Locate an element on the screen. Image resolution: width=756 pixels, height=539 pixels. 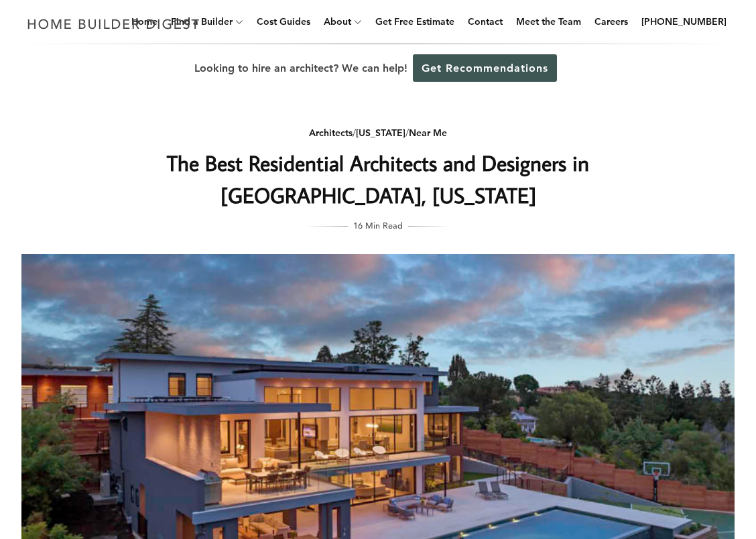
a: Architects is located at coordinates (330, 133).